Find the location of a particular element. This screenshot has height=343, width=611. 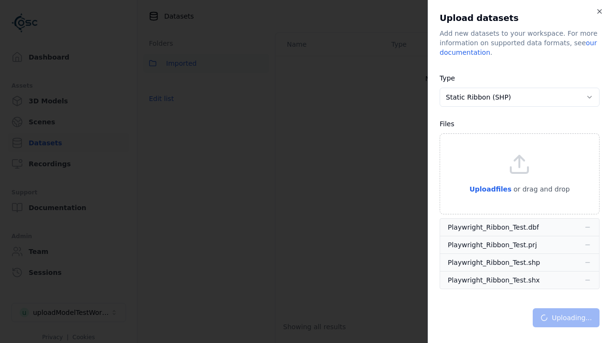

h2: Upload datasets is located at coordinates (519, 18).